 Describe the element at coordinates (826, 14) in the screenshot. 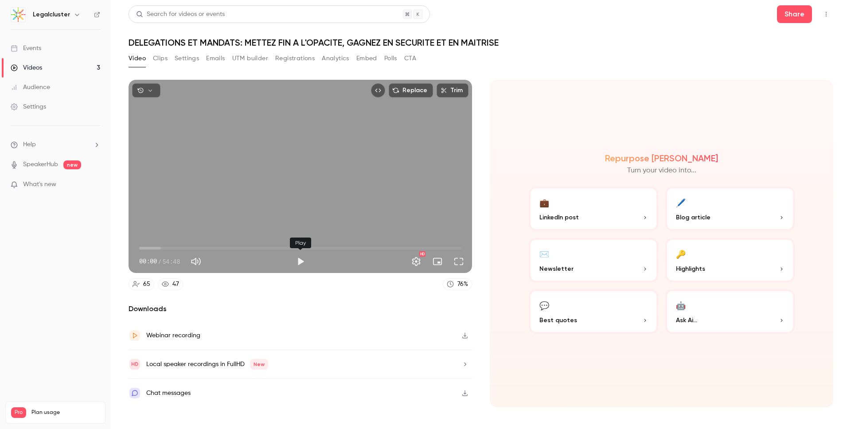

I see `button: Top Bar Actions` at that location.